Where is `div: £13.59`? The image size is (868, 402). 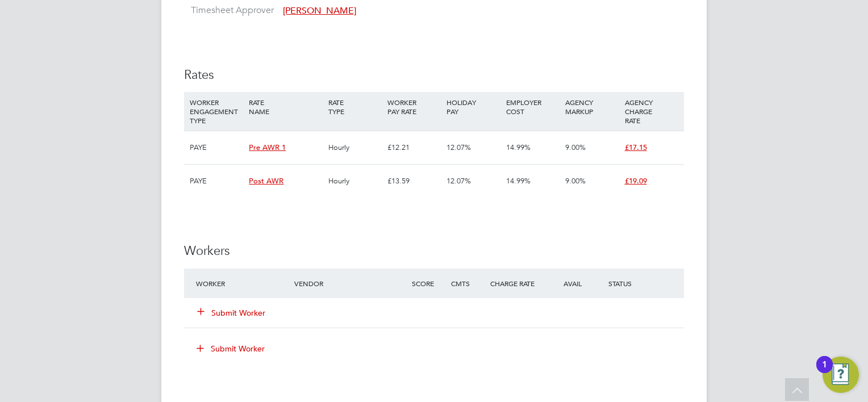
div: £13.59 is located at coordinates (414, 181).